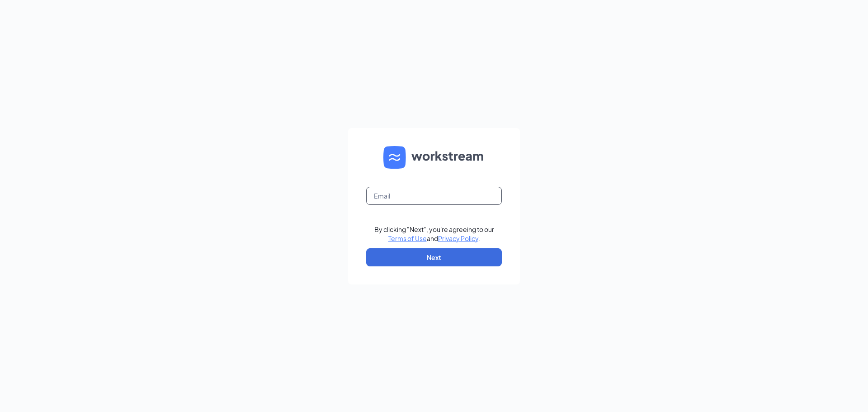 This screenshot has height=412, width=868. What do you see at coordinates (434, 157) in the screenshot?
I see `img: WS logo and Workstream text` at bounding box center [434, 157].